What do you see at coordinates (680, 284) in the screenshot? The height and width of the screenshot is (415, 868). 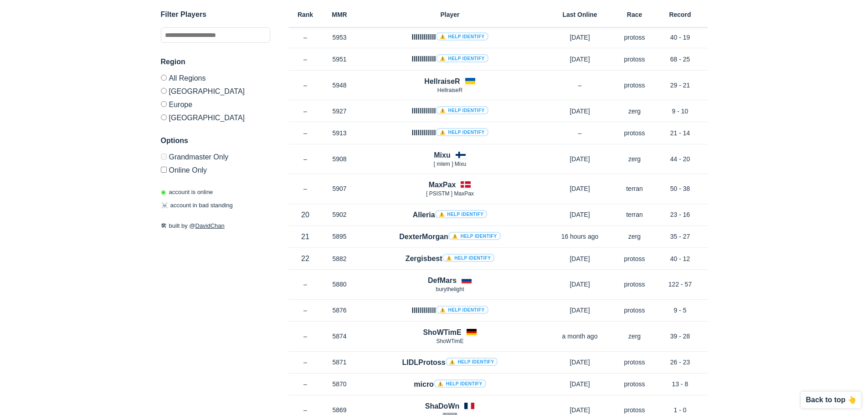 I see `p: 122 - 57` at bounding box center [680, 284].